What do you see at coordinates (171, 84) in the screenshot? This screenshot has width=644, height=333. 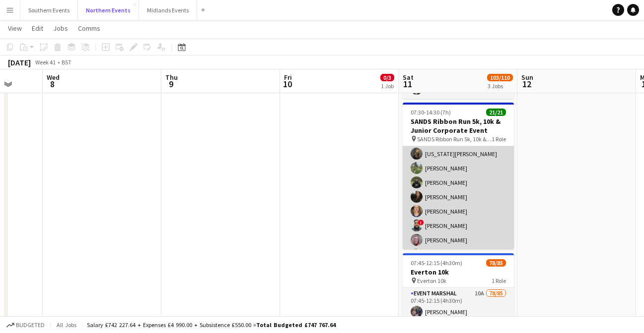 I see `span: 9` at bounding box center [171, 84].